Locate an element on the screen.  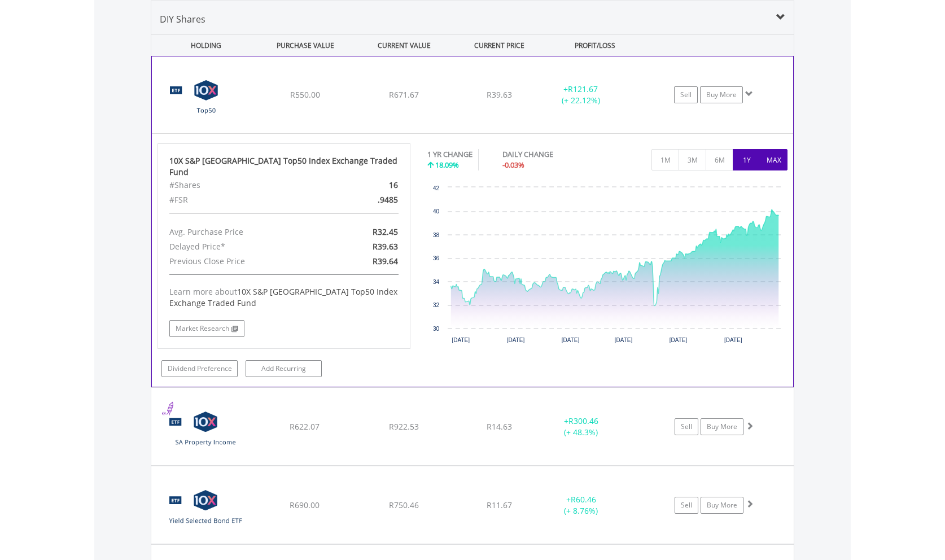
svg: Interactive chart is located at coordinates (607, 266).